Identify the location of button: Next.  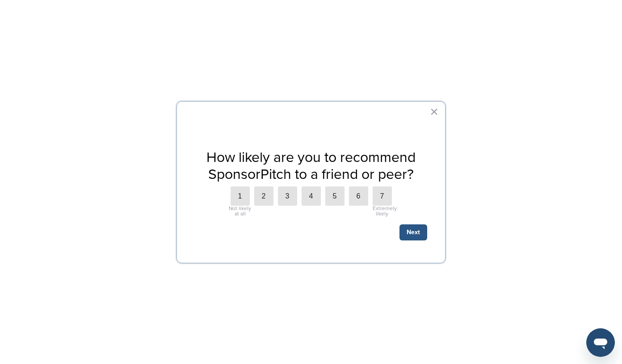
(413, 232).